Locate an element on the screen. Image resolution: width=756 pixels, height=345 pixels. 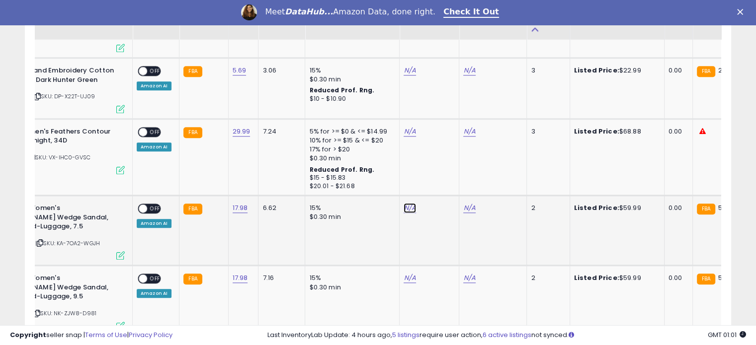
div: Meet Amazon Data, done right. is located at coordinates (350, 12).